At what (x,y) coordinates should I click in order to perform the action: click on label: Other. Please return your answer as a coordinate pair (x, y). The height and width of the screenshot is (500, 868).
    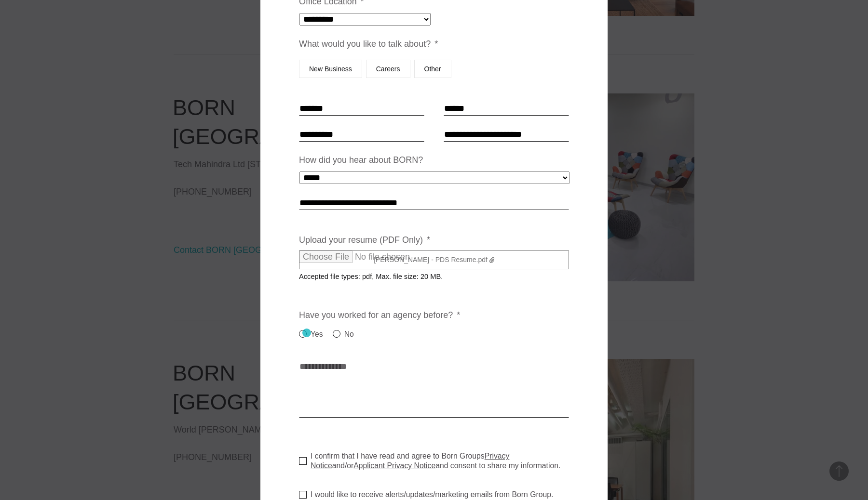
    Looking at the image, I should click on (433, 69).